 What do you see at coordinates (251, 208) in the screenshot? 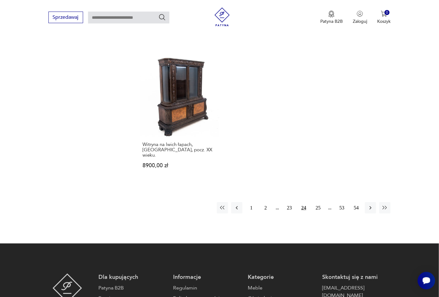
I see `button: 1` at bounding box center [251, 208].